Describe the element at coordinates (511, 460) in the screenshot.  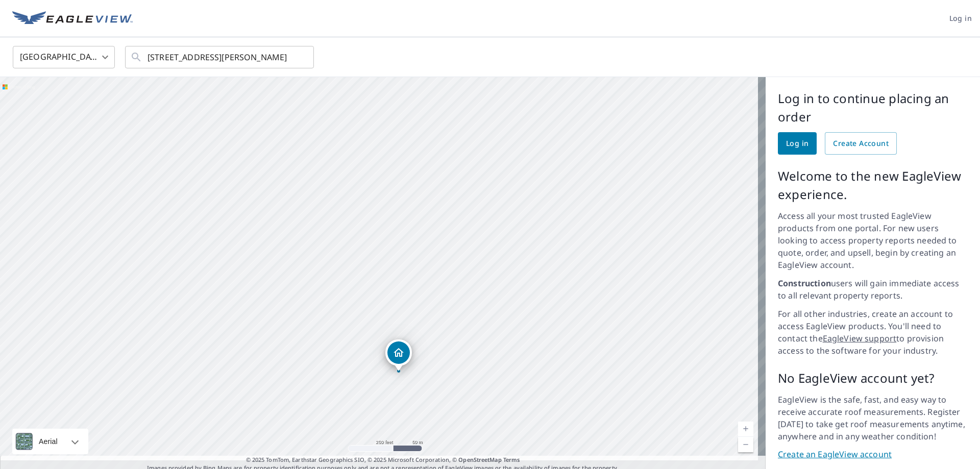
I see `a: Terms` at that location.